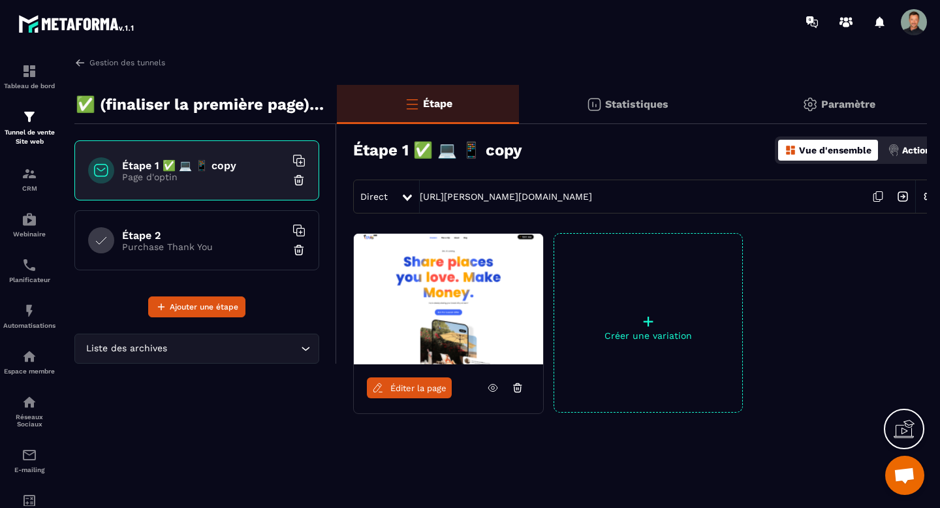  Describe the element at coordinates (905, 475) in the screenshot. I see `div: Ouvrir le chat` at that location.